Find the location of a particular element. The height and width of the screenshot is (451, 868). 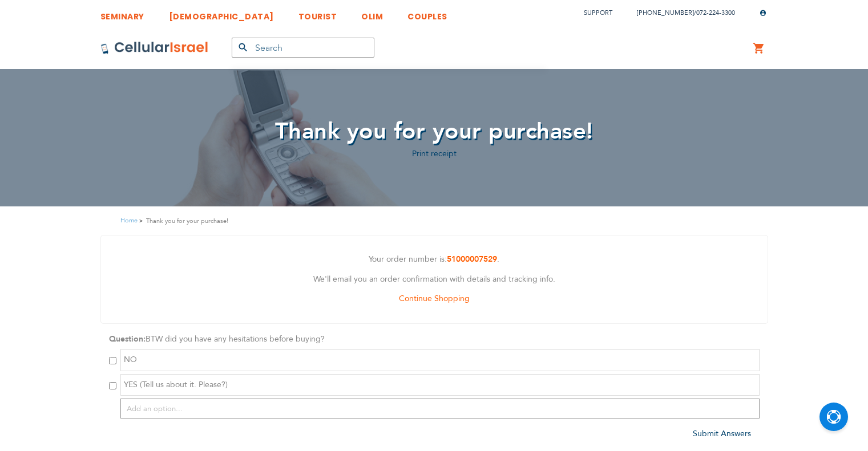

a: 072-224-3300 is located at coordinates (716, 13).